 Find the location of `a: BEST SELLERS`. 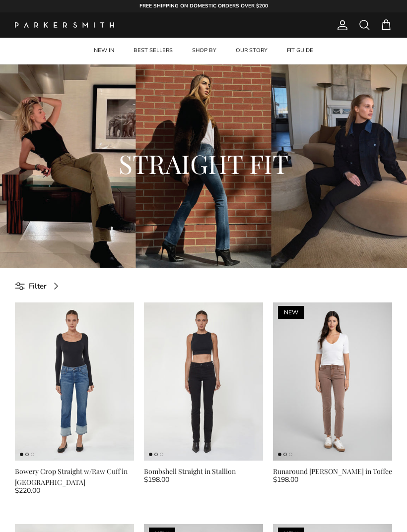

a: BEST SELLERS is located at coordinates (153, 51).